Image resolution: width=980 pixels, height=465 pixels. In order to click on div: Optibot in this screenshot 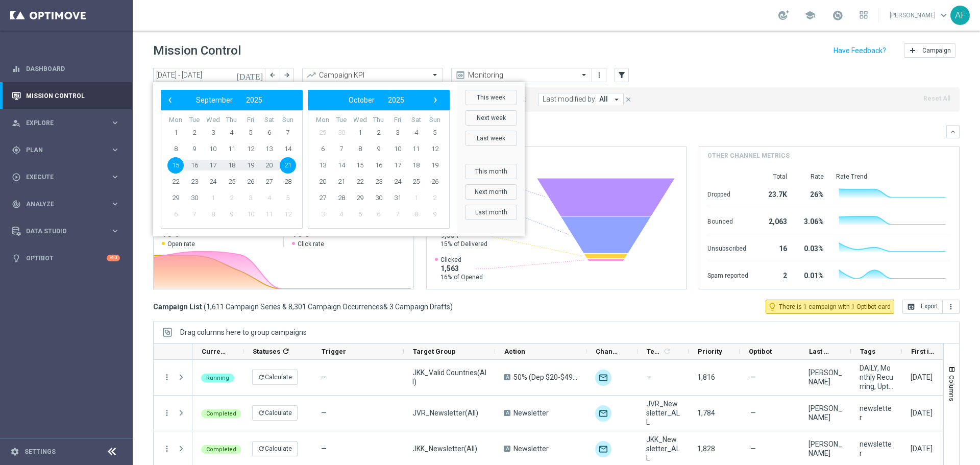, I will do `click(66, 257)`.